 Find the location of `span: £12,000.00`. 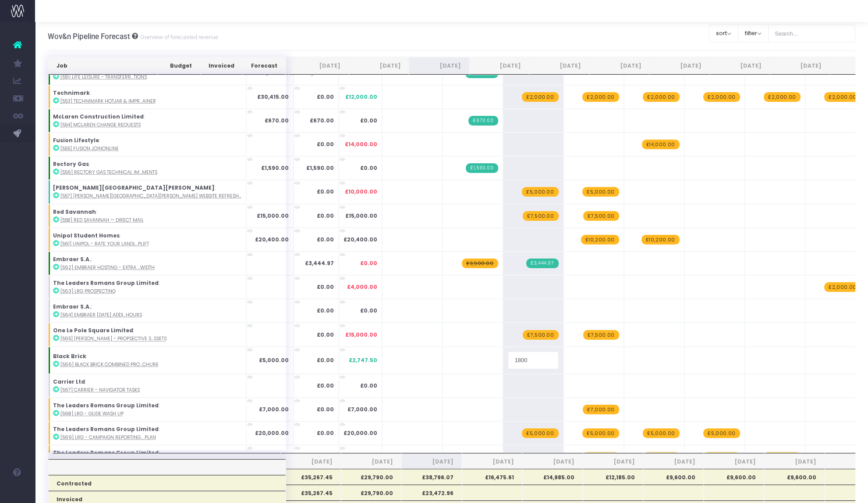

span: £12,000.00 is located at coordinates (361, 97).